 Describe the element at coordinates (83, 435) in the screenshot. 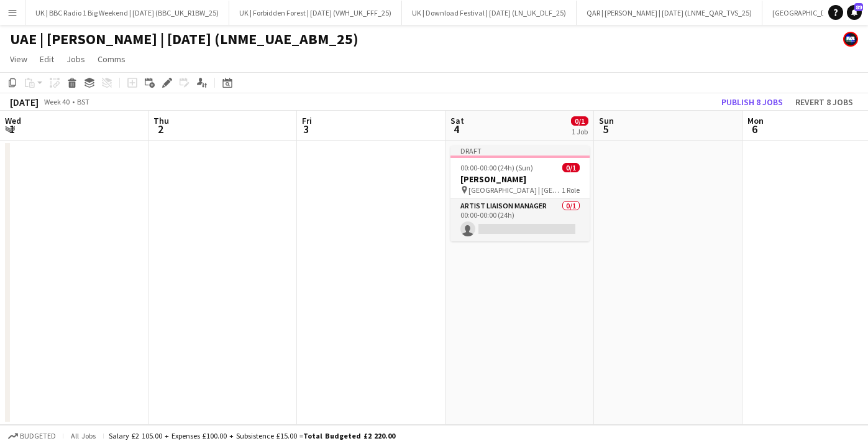

I see `span: All jobs` at that location.